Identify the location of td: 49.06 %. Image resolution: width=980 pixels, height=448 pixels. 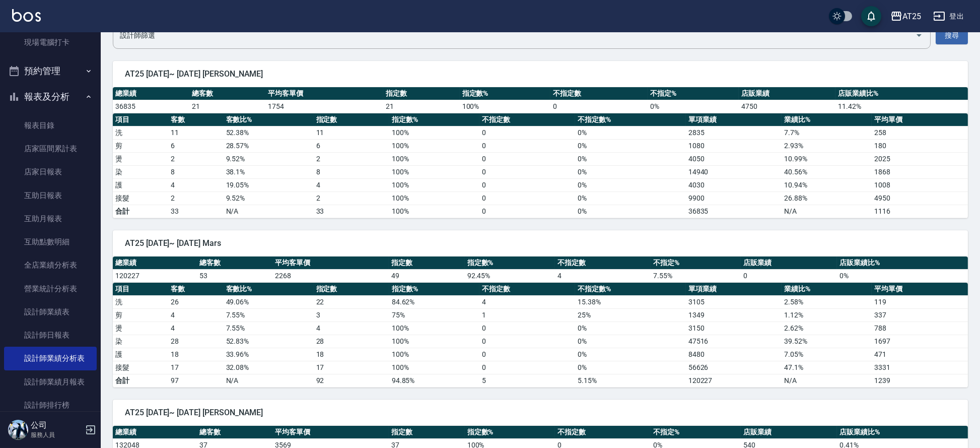
(268, 302).